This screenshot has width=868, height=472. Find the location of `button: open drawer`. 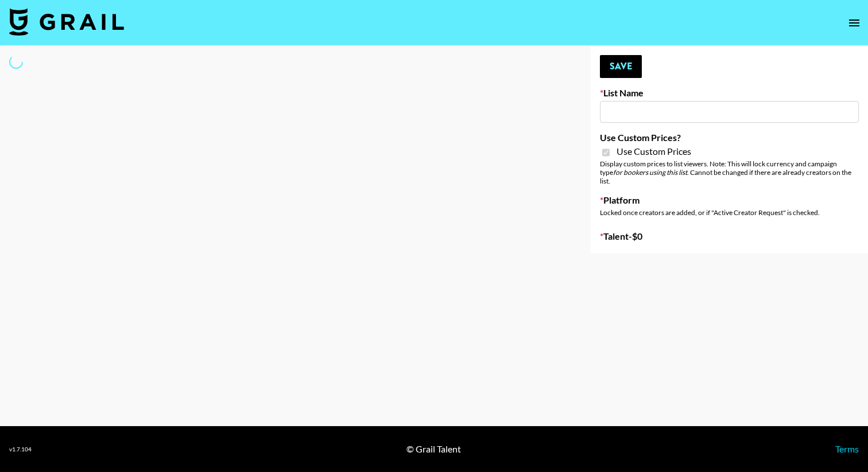

button: open drawer is located at coordinates (854, 23).